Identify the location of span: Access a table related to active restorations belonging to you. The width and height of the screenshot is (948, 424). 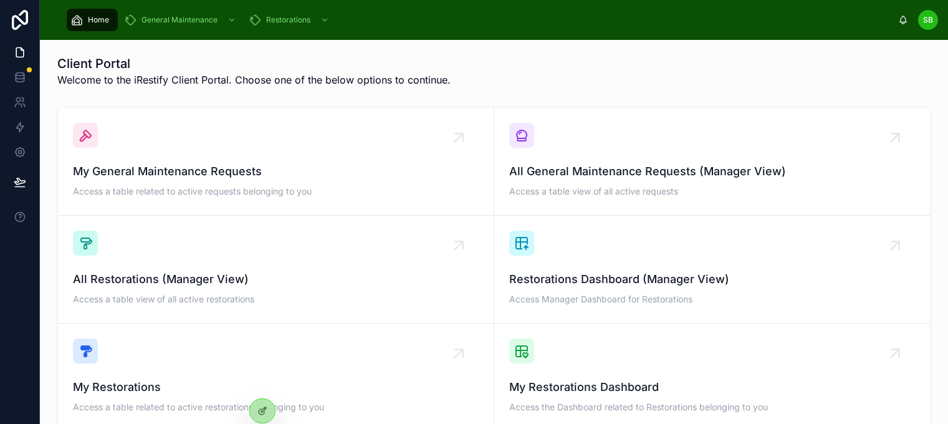
(275, 407).